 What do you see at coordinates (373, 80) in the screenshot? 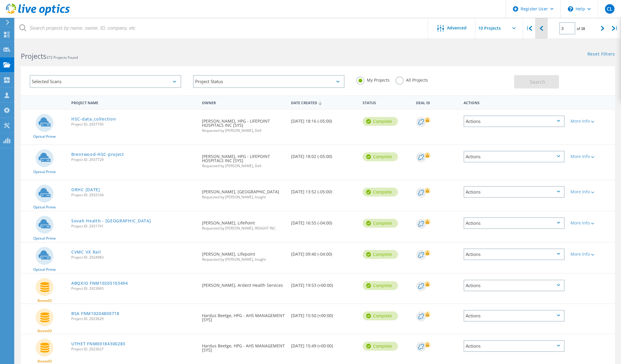
I see `label: My Projects` at bounding box center [373, 80].